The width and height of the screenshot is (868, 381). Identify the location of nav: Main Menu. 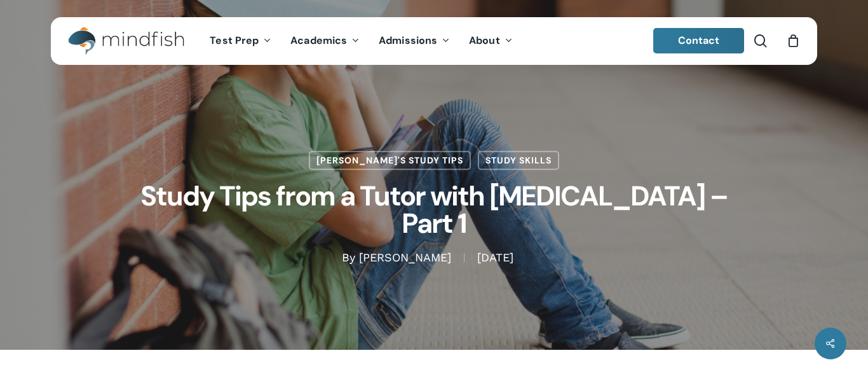
(361, 41).